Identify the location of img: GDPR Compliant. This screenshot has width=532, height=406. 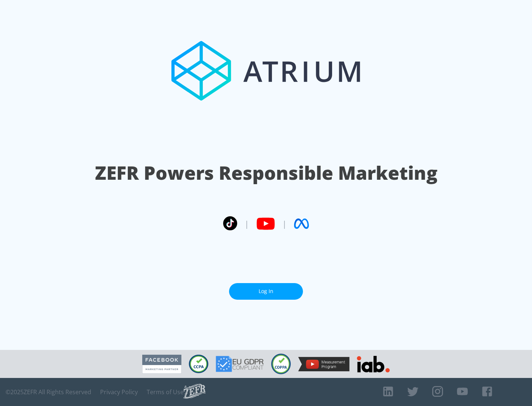
(240, 364).